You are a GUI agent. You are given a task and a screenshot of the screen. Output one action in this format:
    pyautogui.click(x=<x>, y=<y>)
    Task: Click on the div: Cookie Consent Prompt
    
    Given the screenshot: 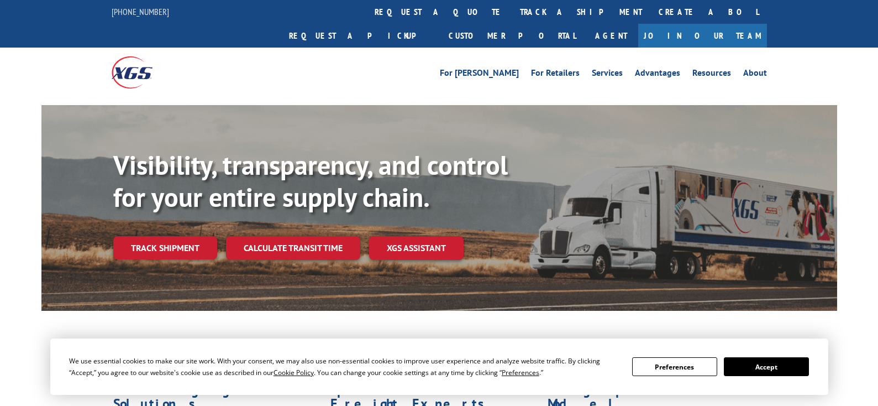 What is the action you would take?
    pyautogui.click(x=439, y=367)
    